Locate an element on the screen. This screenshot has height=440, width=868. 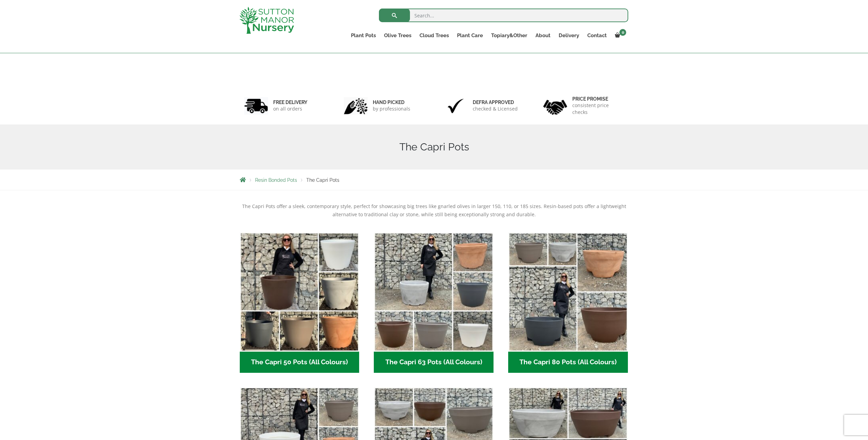
a: 0 is located at coordinates (620, 36).